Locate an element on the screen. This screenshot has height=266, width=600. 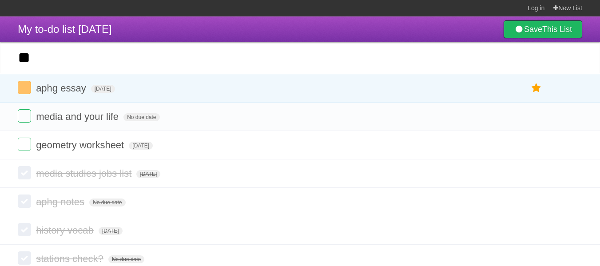
span: history vocab is located at coordinates (66, 230).